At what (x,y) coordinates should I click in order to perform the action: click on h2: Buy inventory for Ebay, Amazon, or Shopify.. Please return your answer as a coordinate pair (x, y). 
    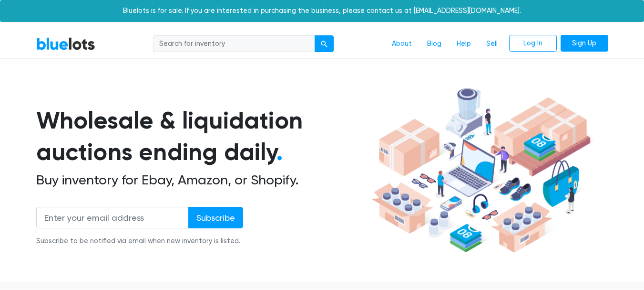
    Looking at the image, I should click on (202, 180).